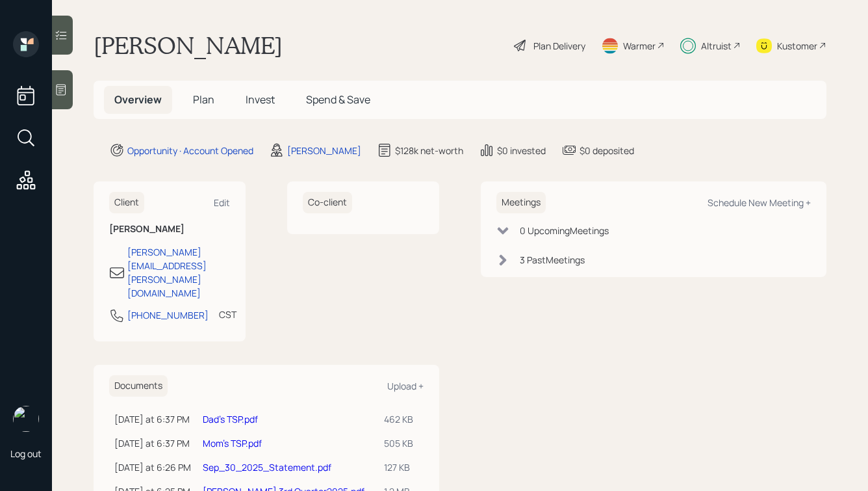 This screenshot has width=868, height=491. Describe the element at coordinates (267, 467) in the screenshot. I see `a: Sep_30_2025_Statement.pdf` at that location.